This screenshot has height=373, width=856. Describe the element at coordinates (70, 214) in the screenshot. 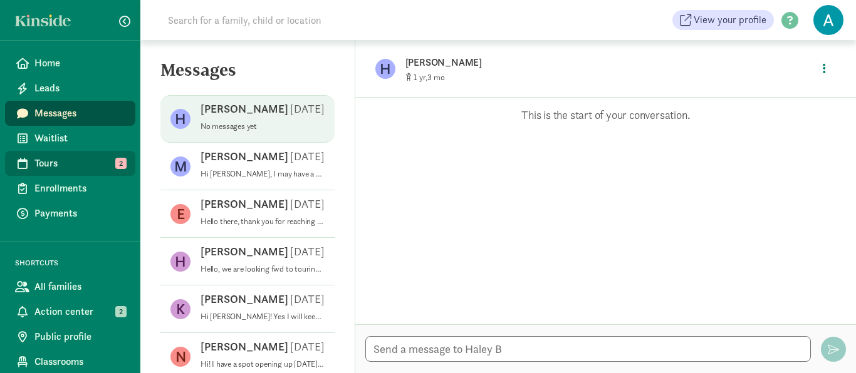

I see `a: Payments` at that location.